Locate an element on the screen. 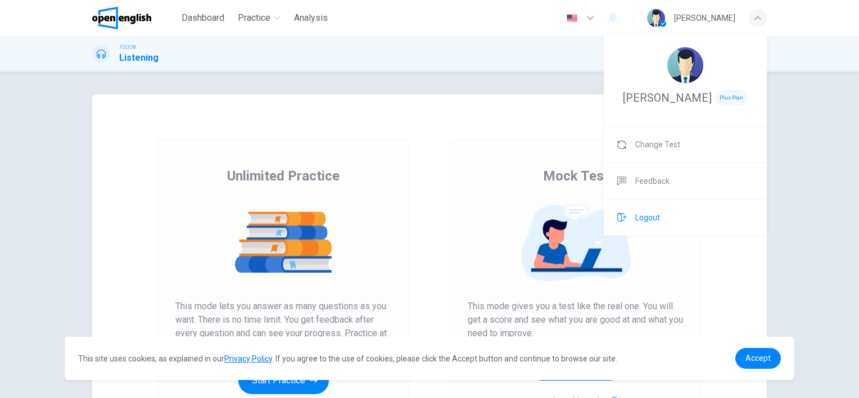 The image size is (859, 398). span: Logout is located at coordinates (648, 218).